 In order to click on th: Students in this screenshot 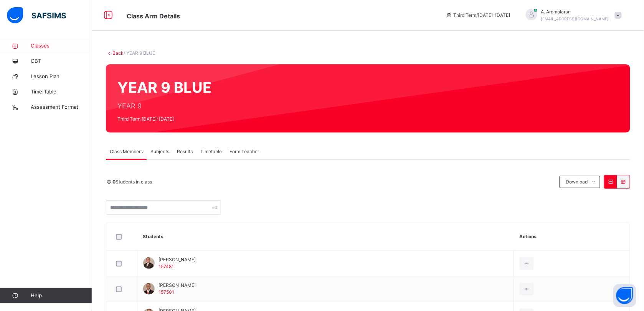, I will do `click(325, 237)`.